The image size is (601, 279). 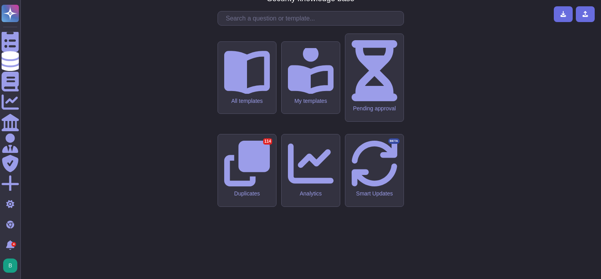 What do you see at coordinates (311, 193) in the screenshot?
I see `div: Analytics` at bounding box center [311, 193].